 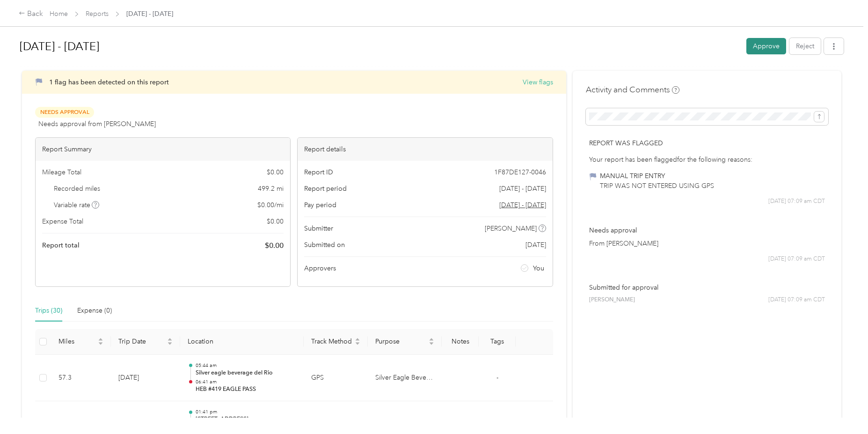 What do you see at coordinates (336, 378) in the screenshot?
I see `td: GPS` at bounding box center [336, 378].